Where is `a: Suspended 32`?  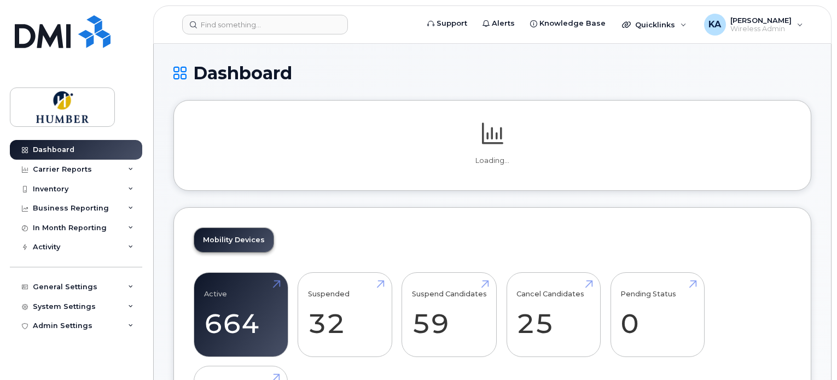 a: Suspended 32 is located at coordinates (345, 315).